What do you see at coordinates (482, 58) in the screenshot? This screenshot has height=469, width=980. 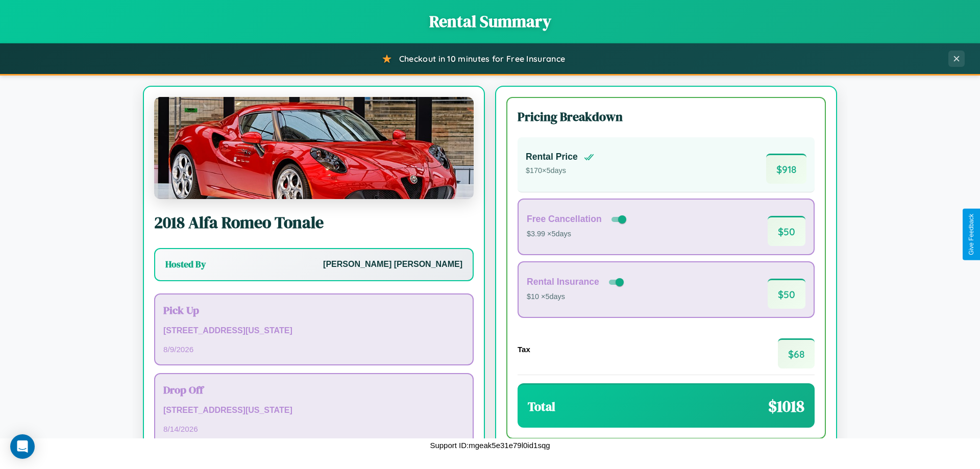 I see `span: Checkout in 10 minutes for Free Insurance` at bounding box center [482, 58].